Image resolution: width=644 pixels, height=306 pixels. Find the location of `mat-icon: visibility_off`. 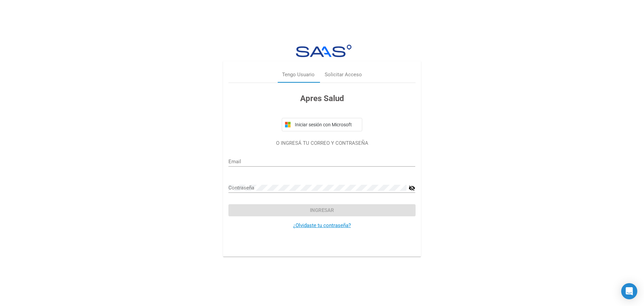

mat-icon: visibility_off is located at coordinates (412, 188).